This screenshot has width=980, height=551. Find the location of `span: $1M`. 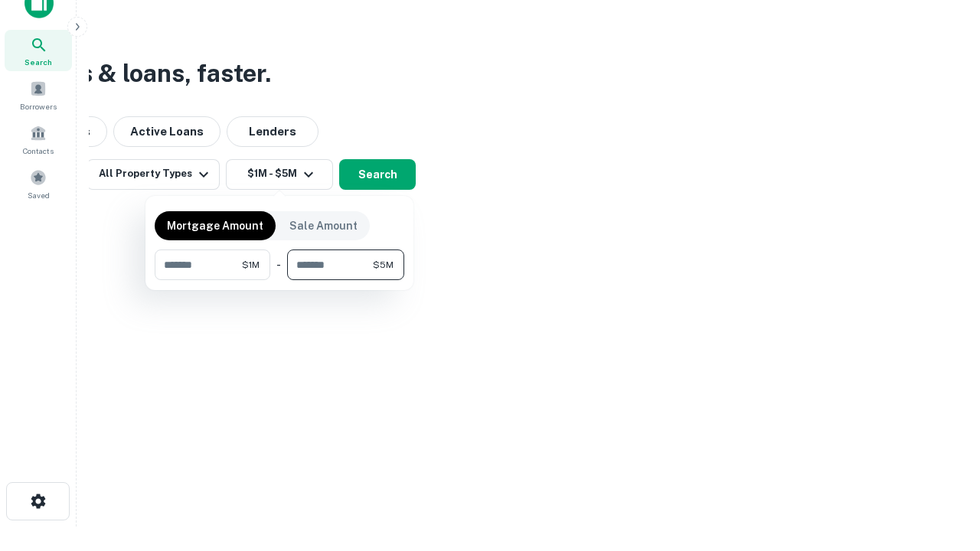

span: $1M is located at coordinates (250, 265).